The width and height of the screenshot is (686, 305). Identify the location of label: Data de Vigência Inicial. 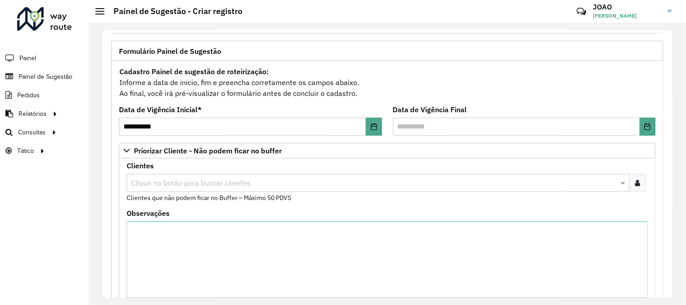
(160, 109).